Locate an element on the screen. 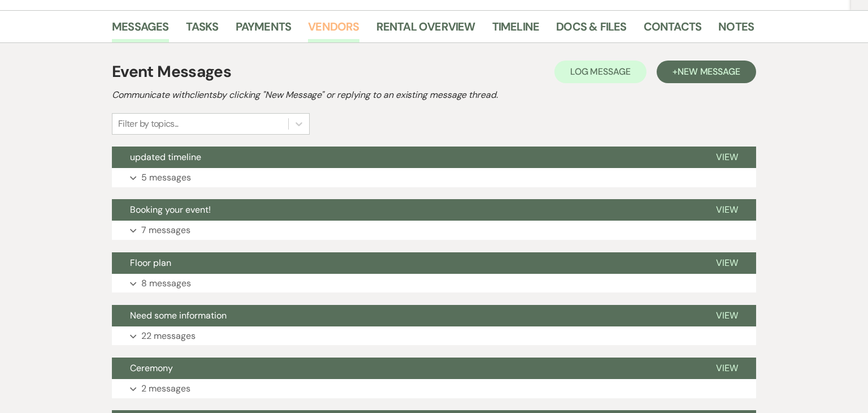 This screenshot has width=868, height=413. a: Docs & Files is located at coordinates (591, 30).